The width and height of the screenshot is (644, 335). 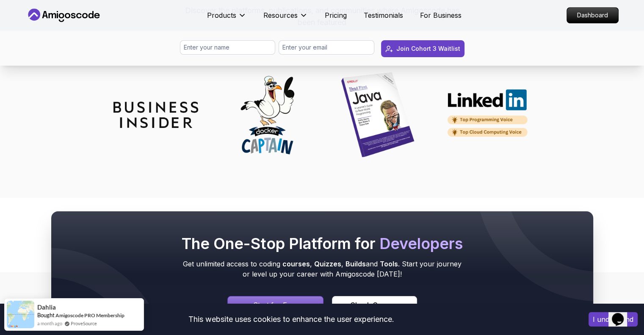 What do you see at coordinates (275, 305) in the screenshot?
I see `p: Start for Free` at bounding box center [275, 305].